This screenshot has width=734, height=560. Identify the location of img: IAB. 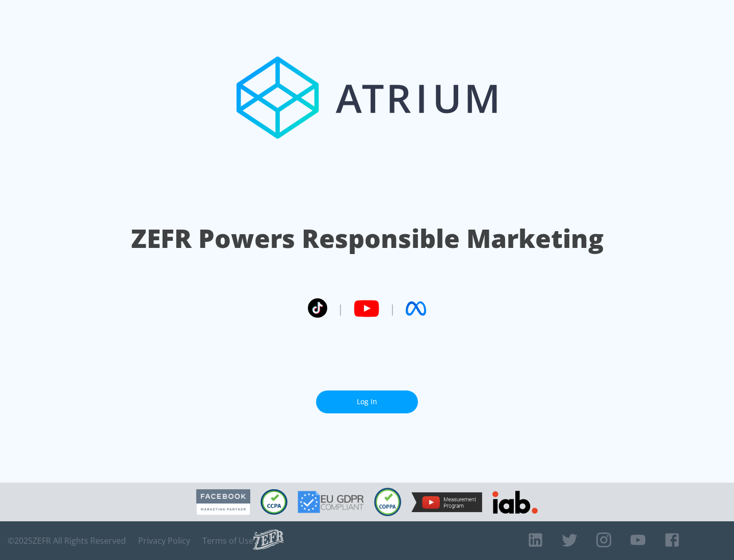
(515, 502).